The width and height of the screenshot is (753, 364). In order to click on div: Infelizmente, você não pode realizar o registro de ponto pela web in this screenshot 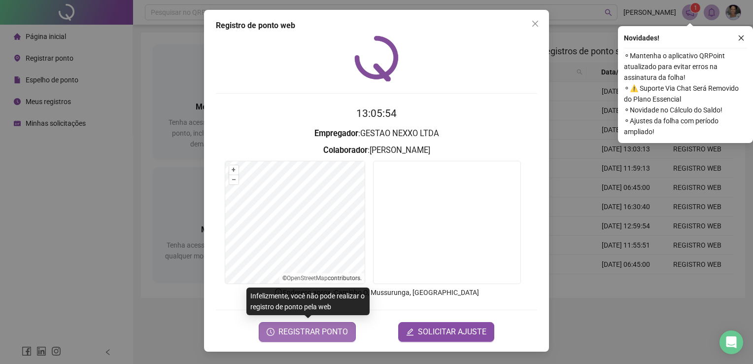, I will do `click(308, 301)`.